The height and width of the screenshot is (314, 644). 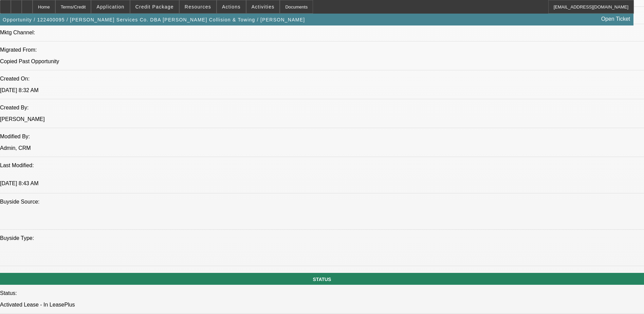 What do you see at coordinates (231, 7) in the screenshot?
I see `span: Actions` at bounding box center [231, 7].